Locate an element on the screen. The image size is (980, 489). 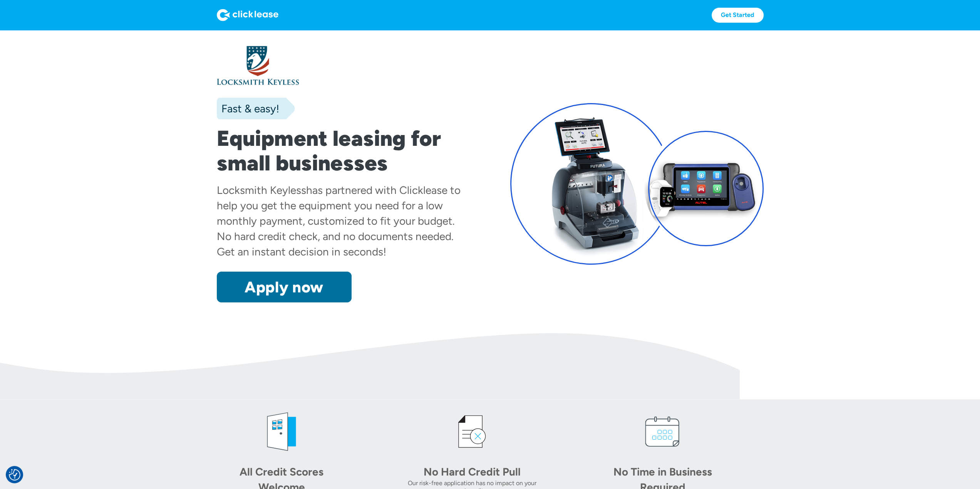
img: credit icon is located at coordinates (472, 432).